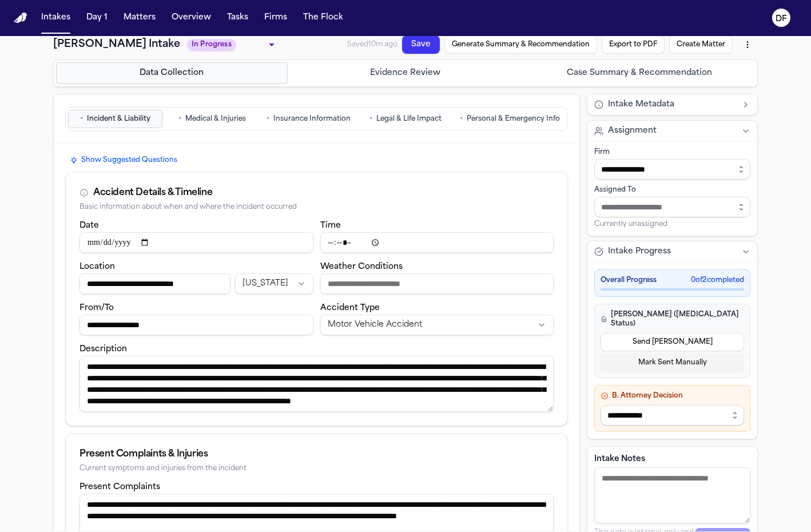 The image size is (811, 532). Describe the element at coordinates (196, 324) in the screenshot. I see `input: From/To destination` at that location.